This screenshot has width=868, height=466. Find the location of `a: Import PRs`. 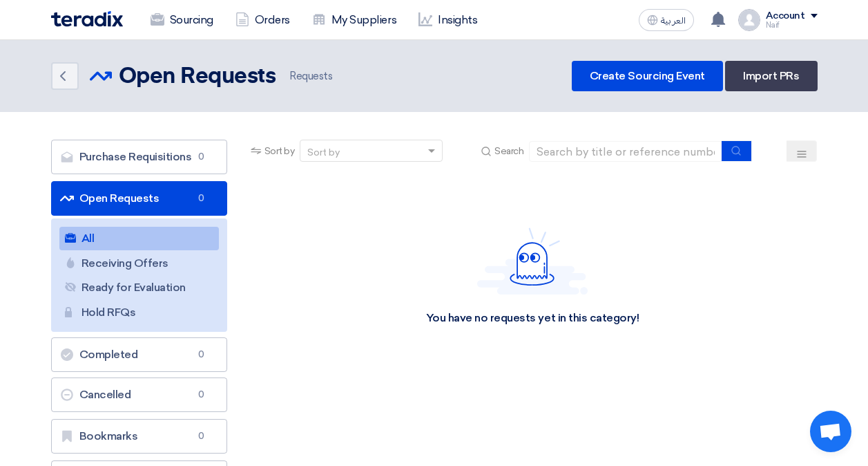

a: Import PRs is located at coordinates (771, 76).